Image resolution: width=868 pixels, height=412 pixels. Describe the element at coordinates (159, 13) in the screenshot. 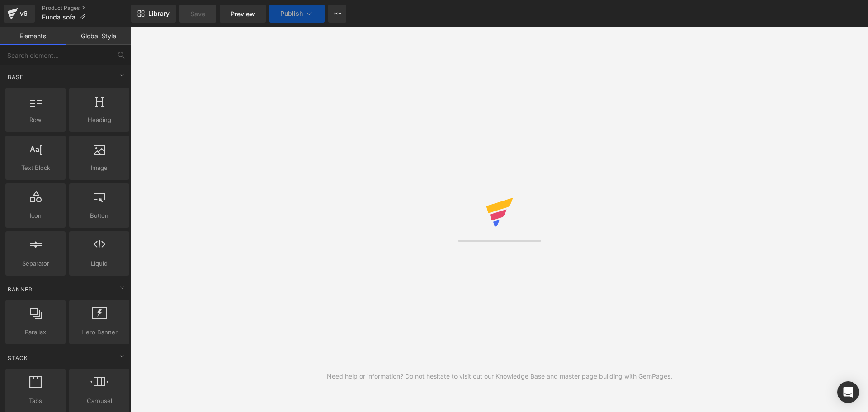

I see `span: Library` at that location.